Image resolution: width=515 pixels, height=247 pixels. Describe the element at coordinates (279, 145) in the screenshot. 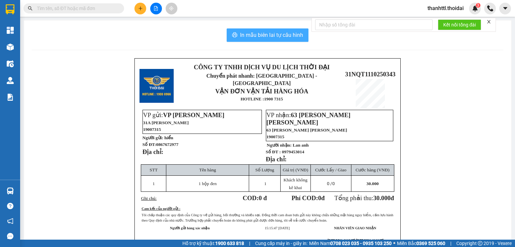

I see `strong: Người nhận:` at that location.